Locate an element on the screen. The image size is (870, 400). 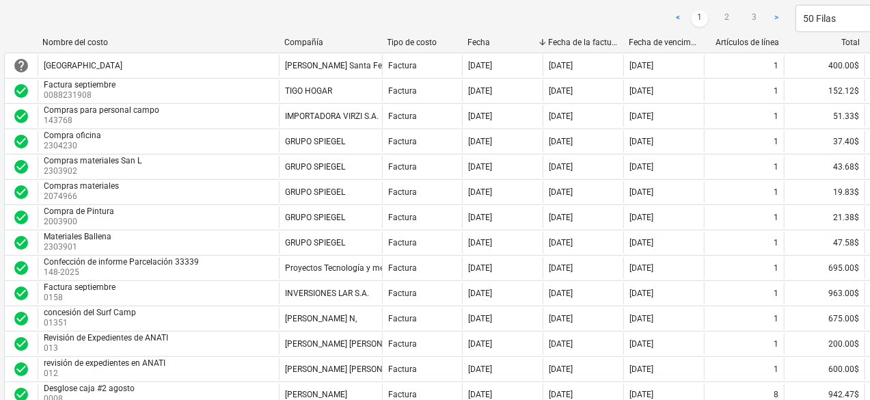
div: 675.00$ is located at coordinates (824, 318).